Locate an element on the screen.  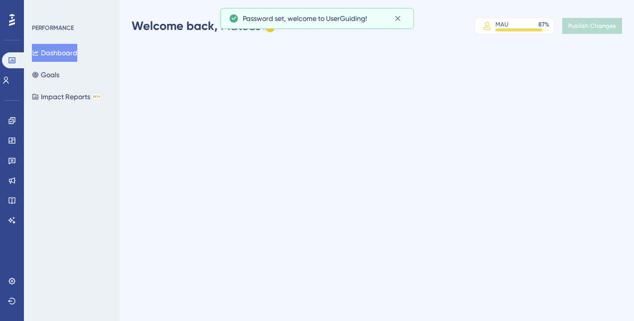
button: Goals is located at coordinates (45, 75).